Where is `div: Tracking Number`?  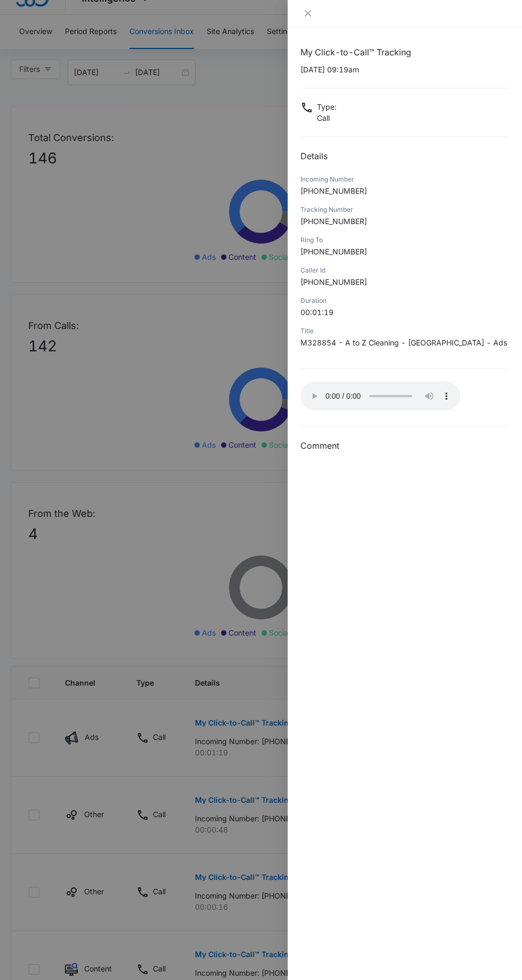 div: Tracking Number is located at coordinates (404, 210).